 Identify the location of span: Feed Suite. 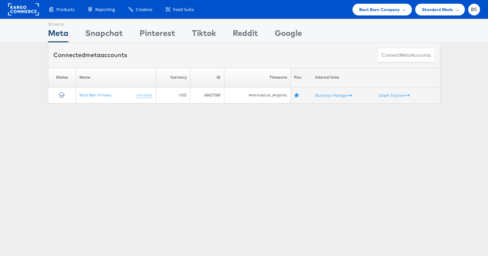
(184, 9).